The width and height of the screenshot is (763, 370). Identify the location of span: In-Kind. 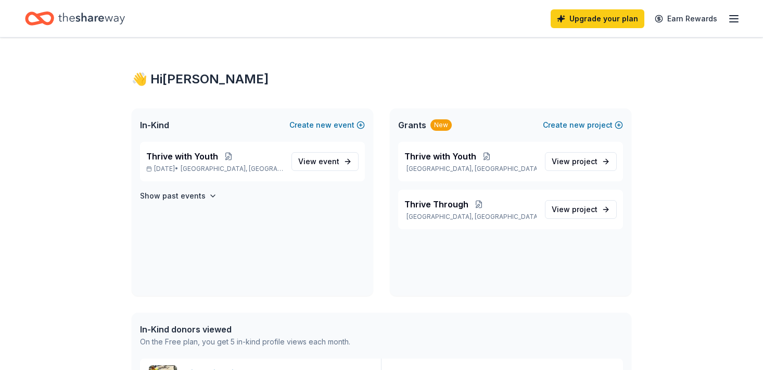
(155, 125).